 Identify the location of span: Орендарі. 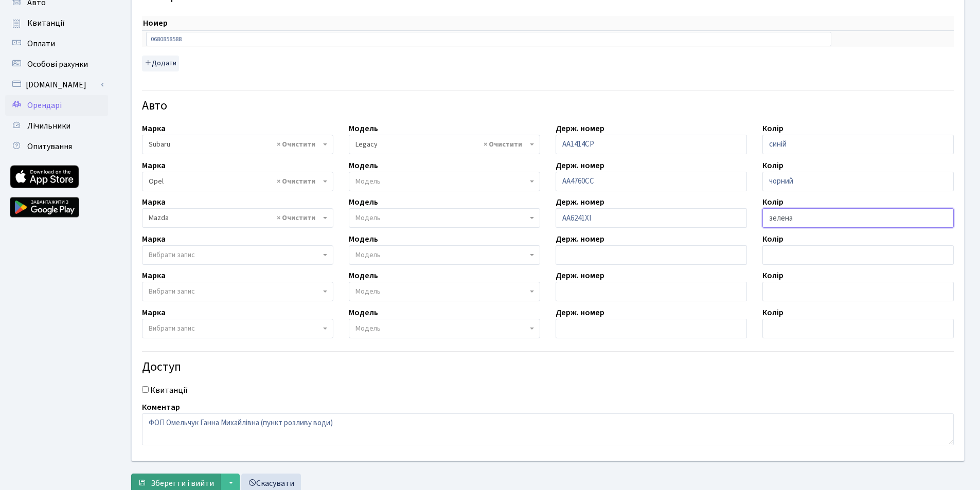
(45, 105).